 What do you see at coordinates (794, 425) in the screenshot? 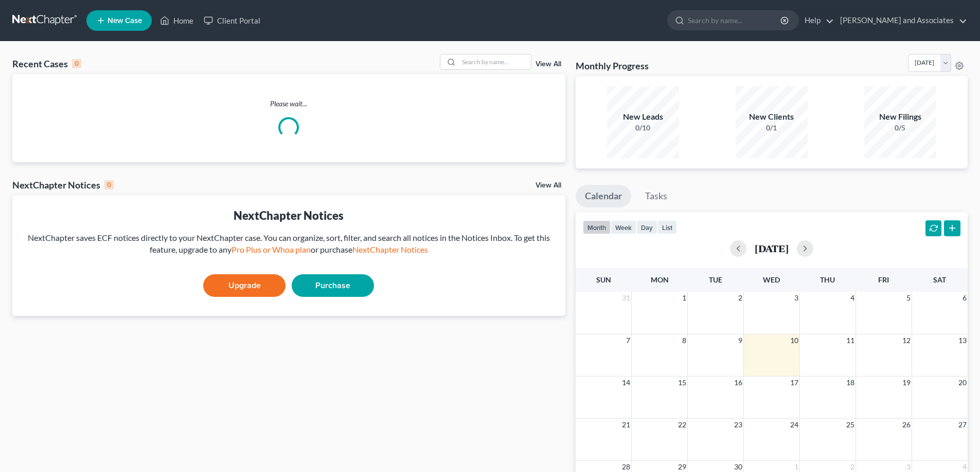
I see `span: 24` at bounding box center [794, 425].